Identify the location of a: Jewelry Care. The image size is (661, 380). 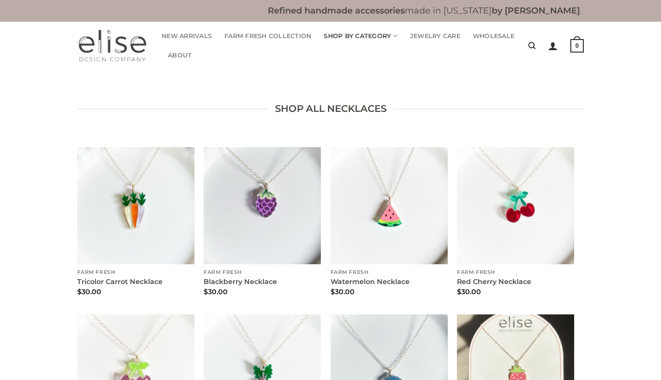
(435, 36).